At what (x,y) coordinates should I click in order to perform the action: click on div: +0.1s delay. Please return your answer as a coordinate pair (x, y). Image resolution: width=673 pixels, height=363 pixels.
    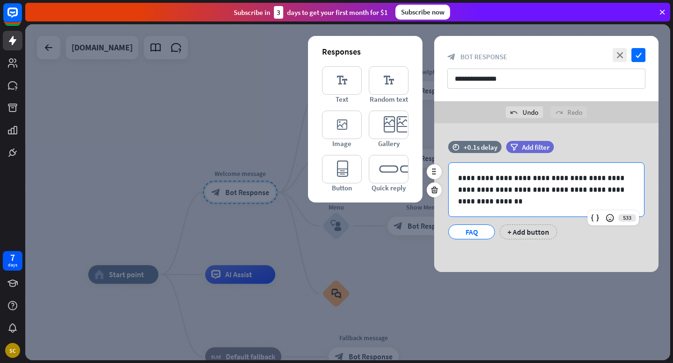
    Looking at the image, I should click on (480, 147).